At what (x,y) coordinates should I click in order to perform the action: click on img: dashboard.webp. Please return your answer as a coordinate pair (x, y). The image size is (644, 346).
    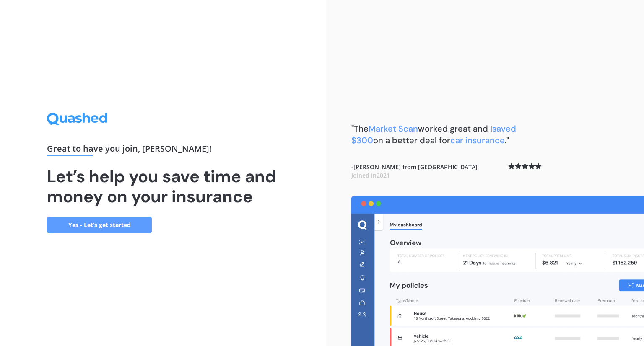
    Looking at the image, I should click on (498, 271).